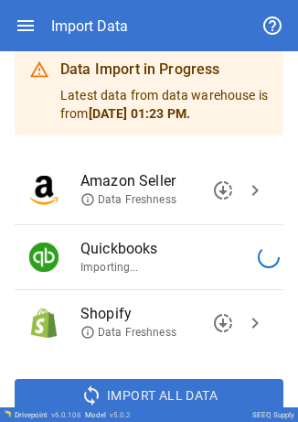 The width and height of the screenshot is (298, 422). Describe the element at coordinates (48, 414) in the screenshot. I see `div: Drivepoint` at that location.